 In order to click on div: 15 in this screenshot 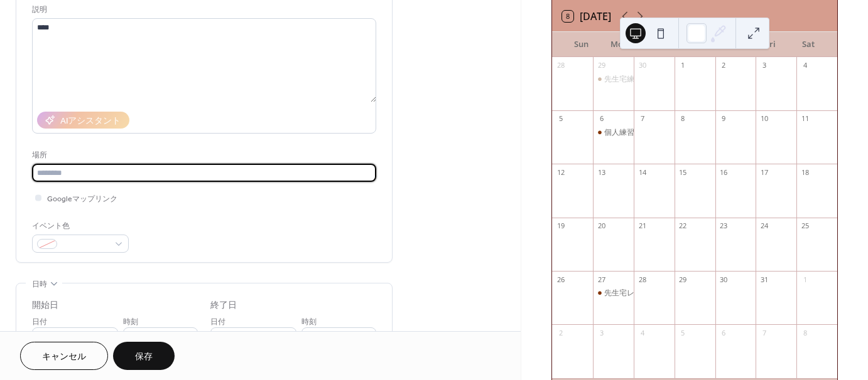, I will do `click(682, 172)`.